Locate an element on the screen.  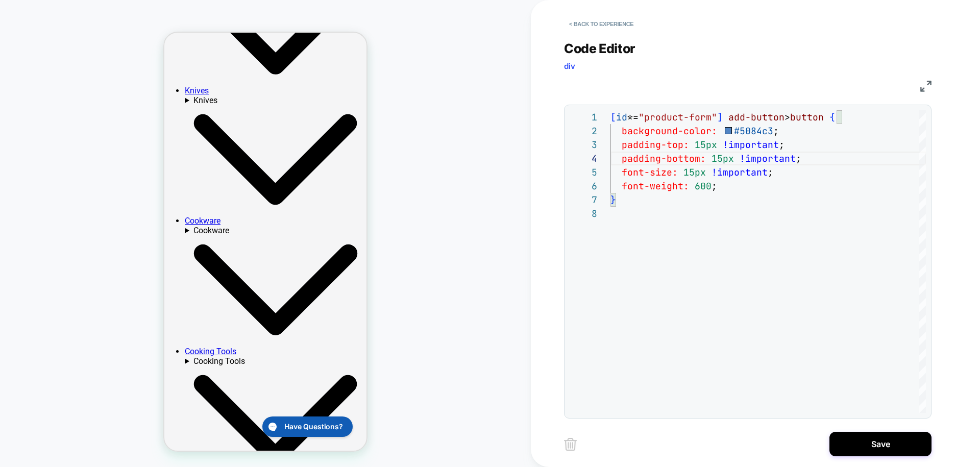
span: font-size: is located at coordinates (649, 172).